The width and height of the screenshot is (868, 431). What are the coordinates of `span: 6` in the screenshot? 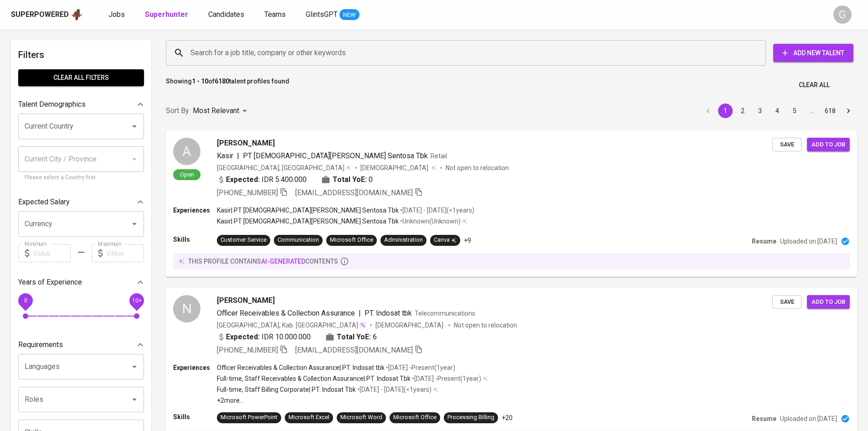 It's located at (375, 337).